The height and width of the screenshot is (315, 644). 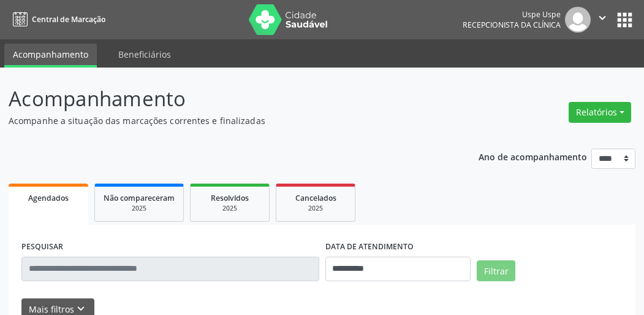 What do you see at coordinates (228, 120) in the screenshot?
I see `p: Acompanhe a situação das marcações correntes e finalizadas` at bounding box center [228, 120].